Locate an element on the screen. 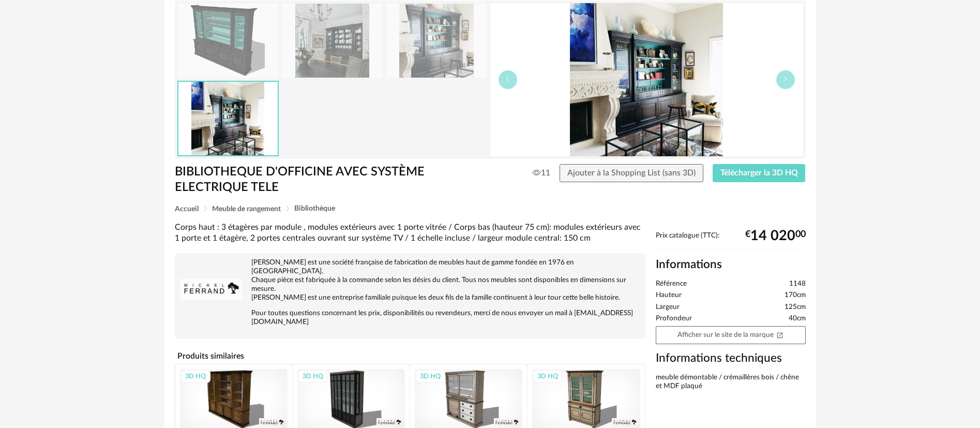 The height and width of the screenshot is (428, 980). span: 1148 is located at coordinates (797, 284).